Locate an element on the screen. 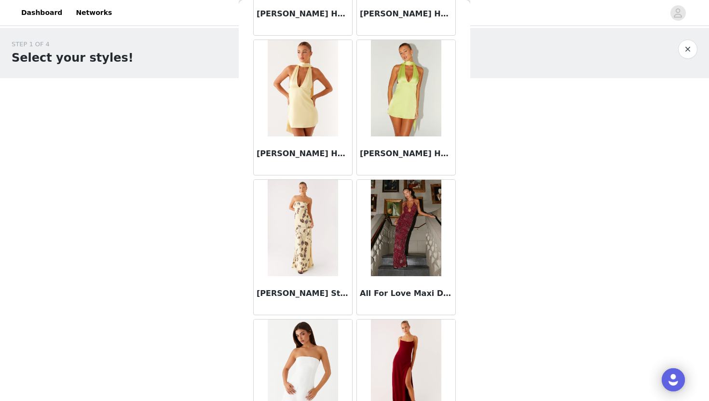  img: All For Love Maxi Dress - Burgundy is located at coordinates (405, 228).